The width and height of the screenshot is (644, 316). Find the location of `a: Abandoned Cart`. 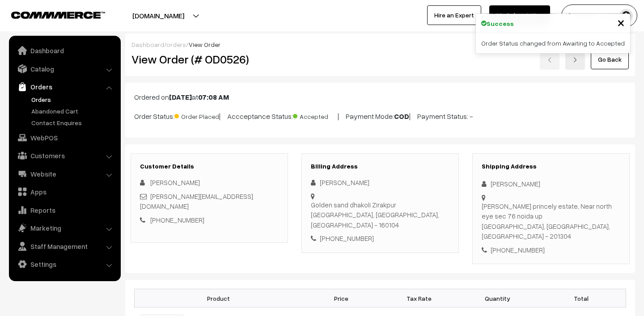

a: Abandoned Cart is located at coordinates (73, 111).